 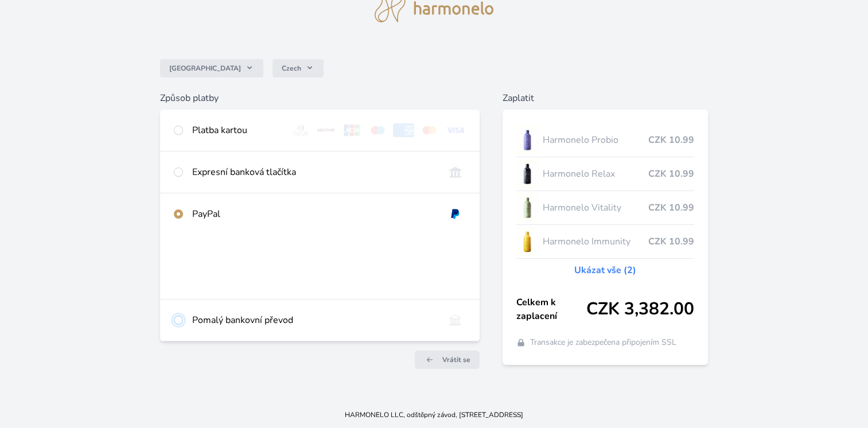 I want to click on div: Platba kartou, so click(x=236, y=130).